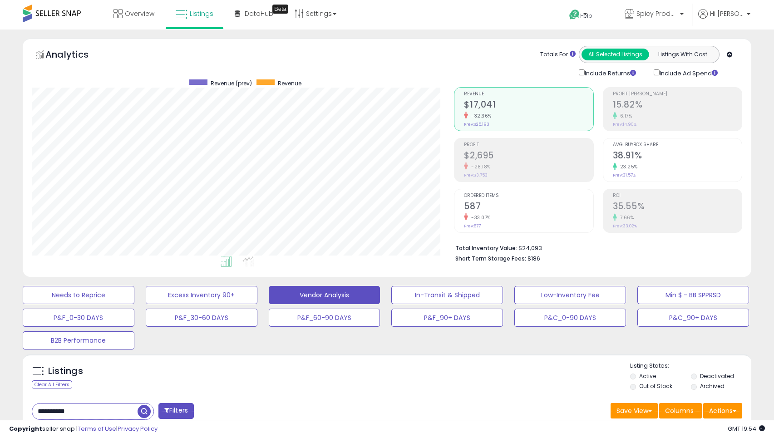  Describe the element at coordinates (280, 9) in the screenshot. I see `div: Tooltip anchor` at that location.